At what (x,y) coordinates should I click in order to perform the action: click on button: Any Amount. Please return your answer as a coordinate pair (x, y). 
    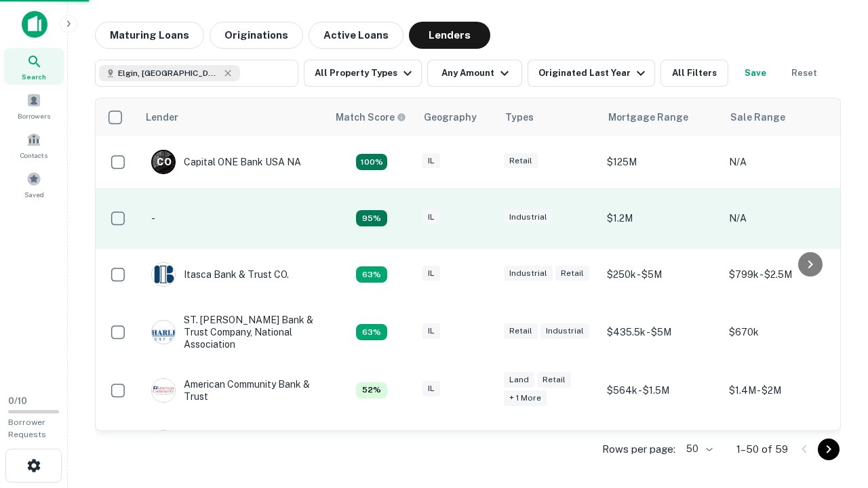
    Looking at the image, I should click on (474, 73).